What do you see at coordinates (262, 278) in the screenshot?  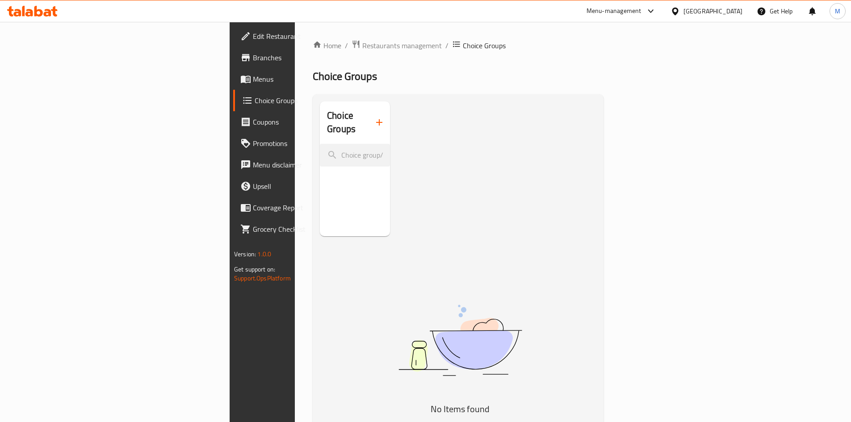 I see `a: Support.OpsPlatform` at bounding box center [262, 278].